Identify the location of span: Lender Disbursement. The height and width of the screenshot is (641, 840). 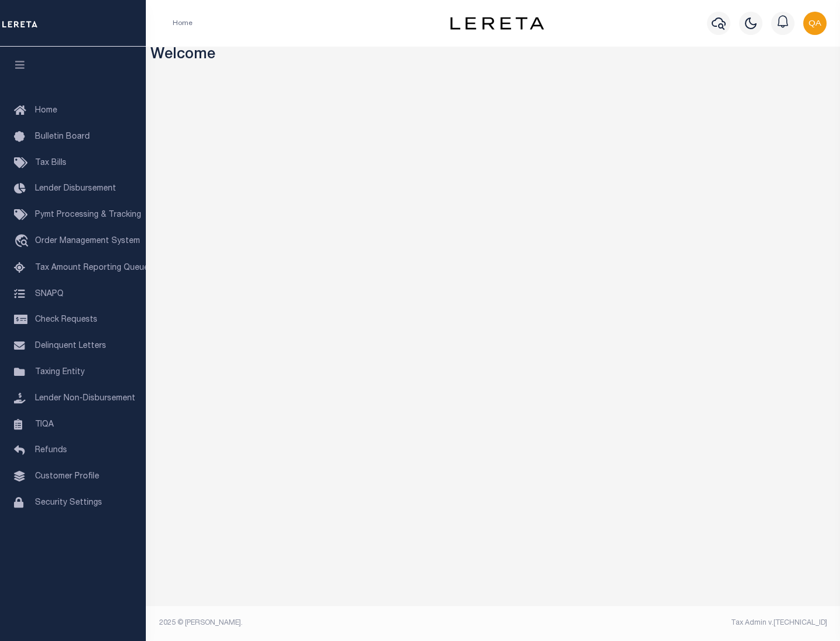
(75, 189).